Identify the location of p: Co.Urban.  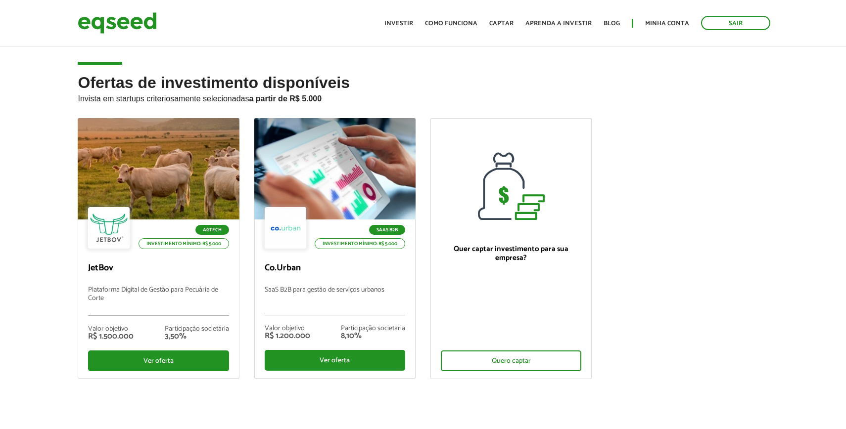
(335, 269).